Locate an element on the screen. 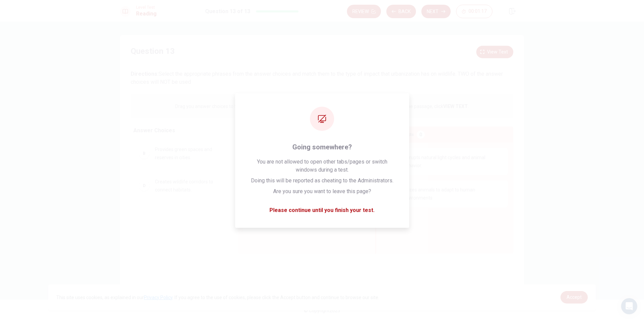 This screenshot has height=321, width=644. span: Provides green spaces and reserves in cities. is located at coordinates (188, 154).